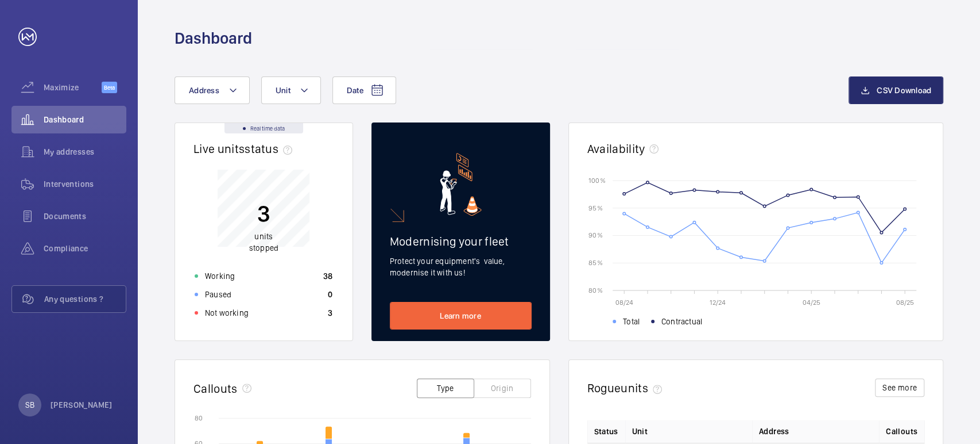 This screenshot has height=444, width=980. I want to click on p: Protect your equipment's value, modernise it with us!, so click(460, 267).